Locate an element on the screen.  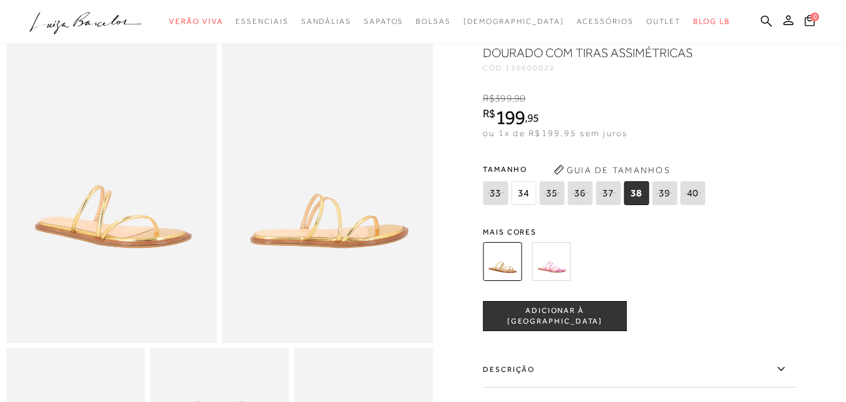
h1: SANDÁLIA RASTEIRA EM METALIZADO DOURADO COM TIRAS ASSIMÉTRICAS is located at coordinates (600, 44).